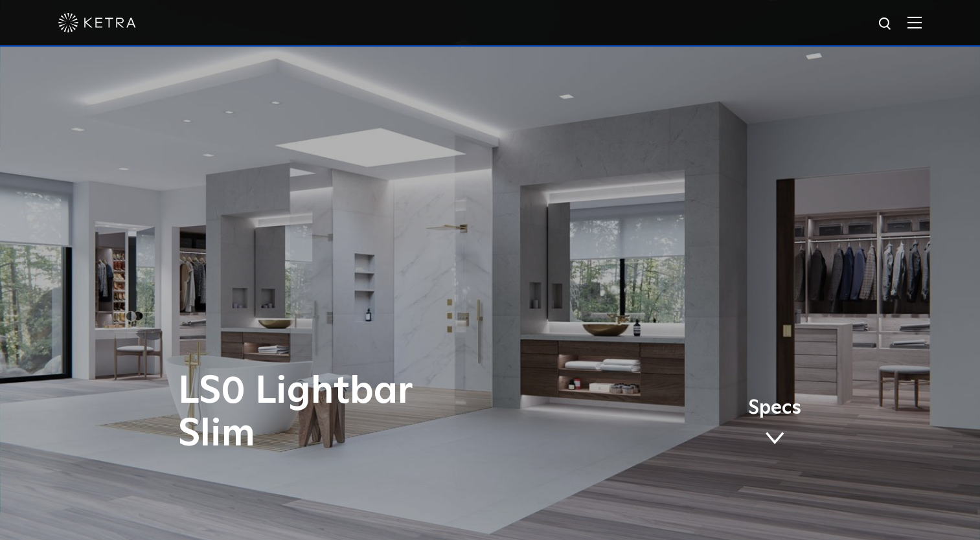 This screenshot has width=980, height=540. Describe the element at coordinates (886, 24) in the screenshot. I see `img: search icon` at that location.